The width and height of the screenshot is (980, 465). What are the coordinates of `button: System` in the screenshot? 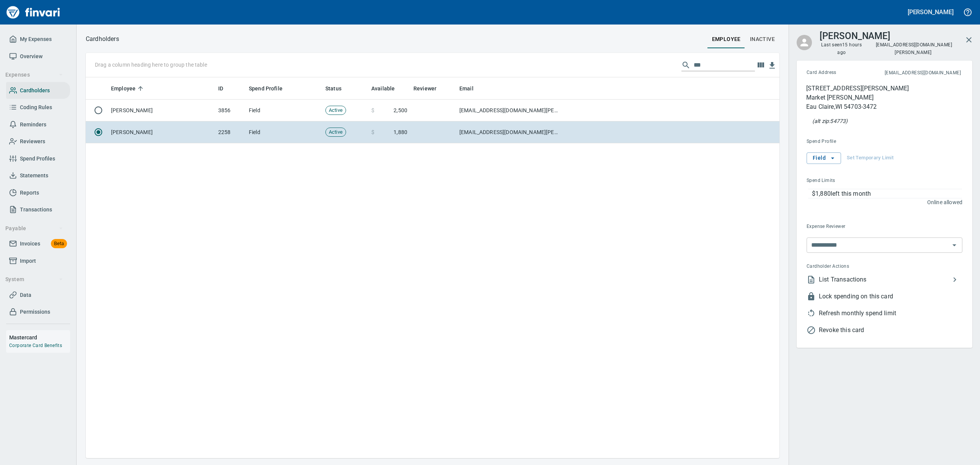 It's located at (34, 279).